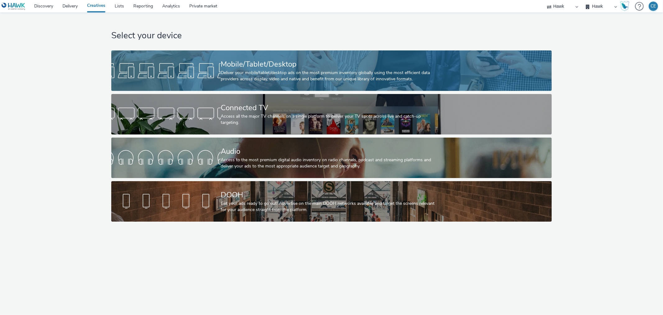  Describe the element at coordinates (330, 108) in the screenshot. I see `div: Connected TV` at that location.